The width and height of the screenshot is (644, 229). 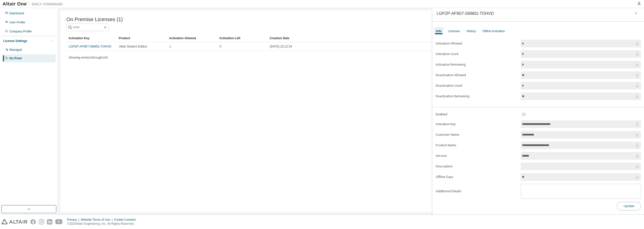 I want to click on p: © 2025 Altair Engineering, Inc. All Rights Reserved., so click(x=103, y=224).